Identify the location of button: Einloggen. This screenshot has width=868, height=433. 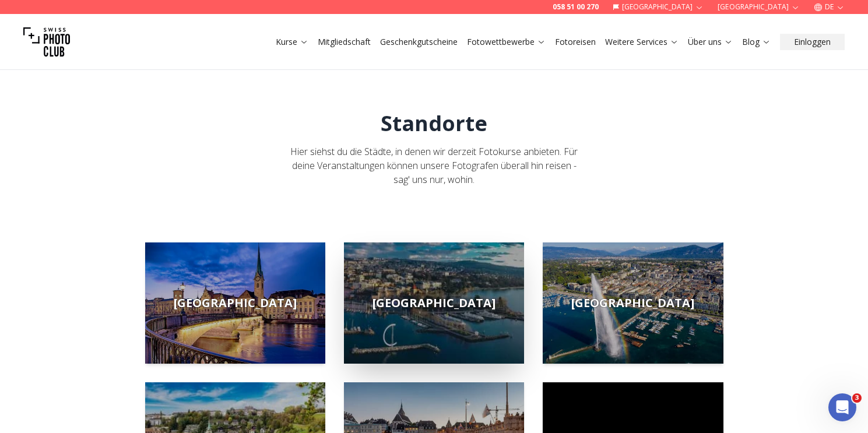
(812, 42).